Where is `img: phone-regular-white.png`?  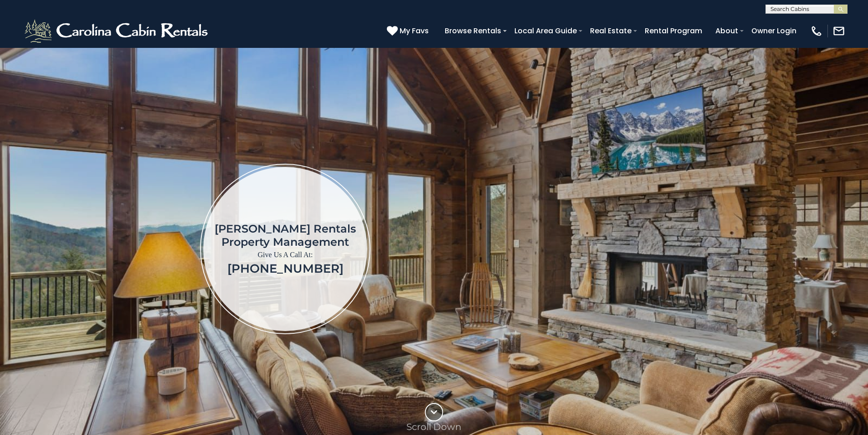
img: phone-regular-white.png is located at coordinates (817, 31).